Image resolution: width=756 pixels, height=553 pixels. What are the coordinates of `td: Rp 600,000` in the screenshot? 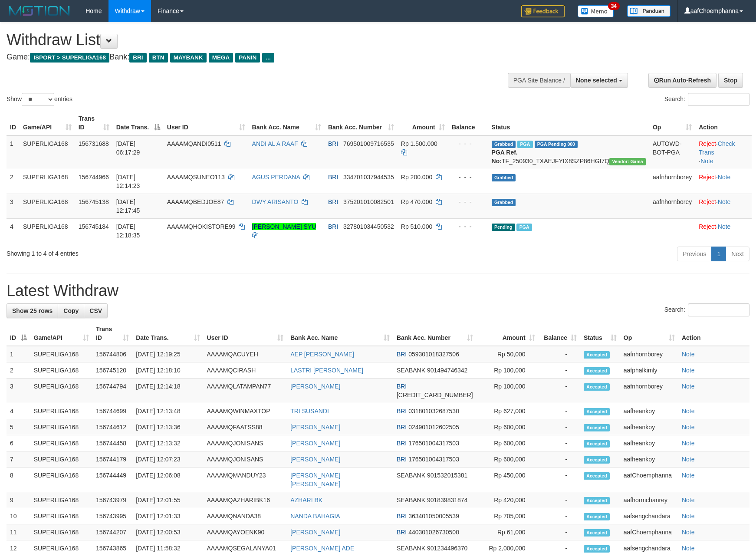 It's located at (508, 459).